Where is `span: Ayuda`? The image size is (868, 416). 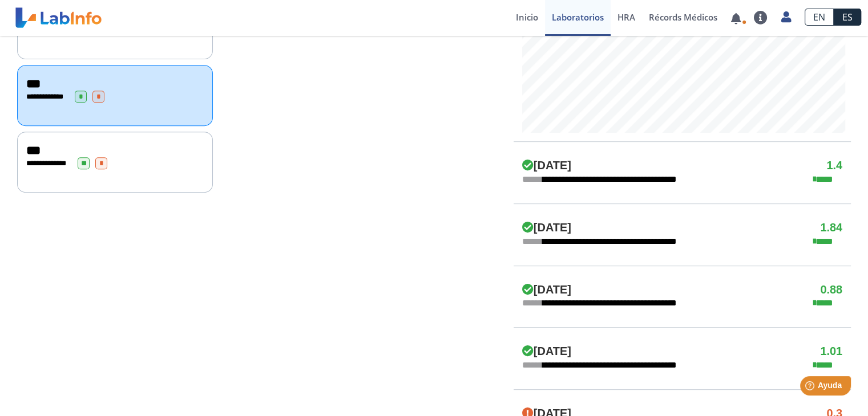 span: Ayuda is located at coordinates (63, 14).